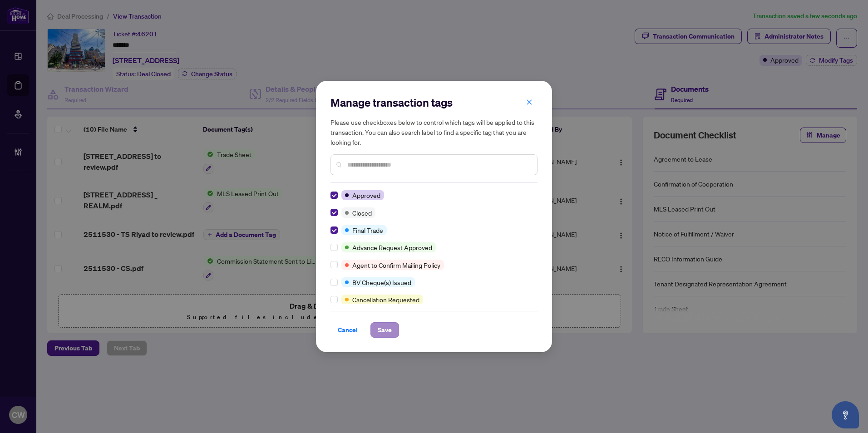 Image resolution: width=868 pixels, height=433 pixels. Describe the element at coordinates (382, 282) in the screenshot. I see `span: BV Cheque(s) Issued` at that location.